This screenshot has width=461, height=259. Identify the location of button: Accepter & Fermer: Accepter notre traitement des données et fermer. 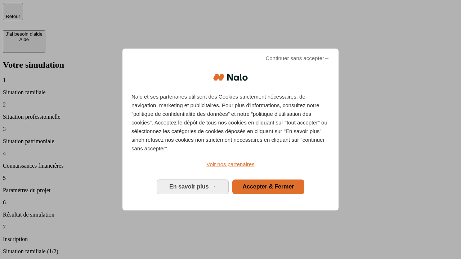
(268, 187).